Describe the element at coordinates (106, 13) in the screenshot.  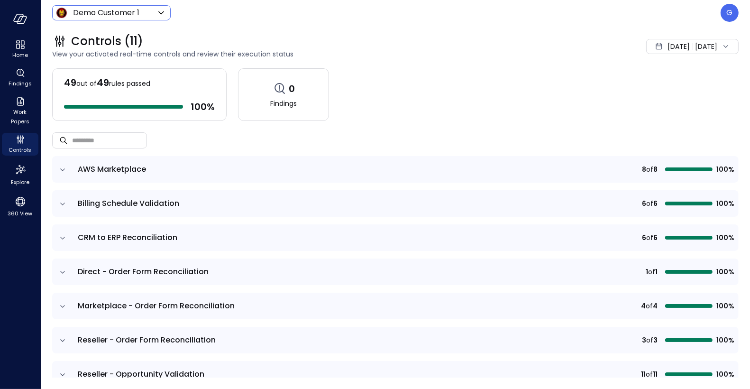
I see `p: Demo Customer 1` at that location.